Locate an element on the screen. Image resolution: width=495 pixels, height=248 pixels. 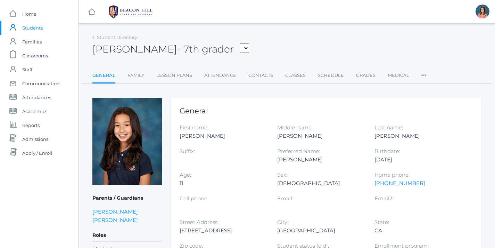
label: Middle name: is located at coordinates (295, 127).